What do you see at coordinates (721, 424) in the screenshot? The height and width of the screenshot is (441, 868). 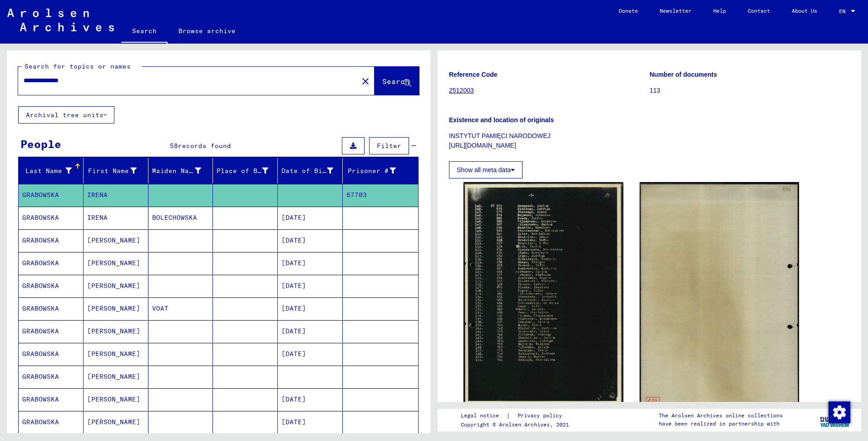 I see `p: have been realized in partnership with` at bounding box center [721, 424].